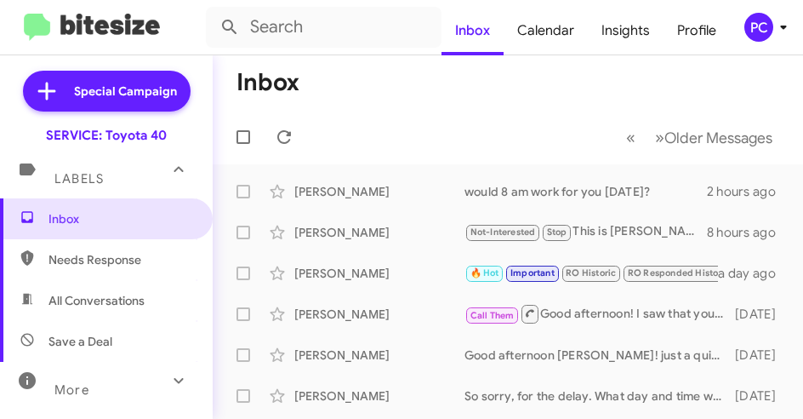  Describe the element at coordinates (718, 138) in the screenshot. I see `span: Older Messages` at that location.